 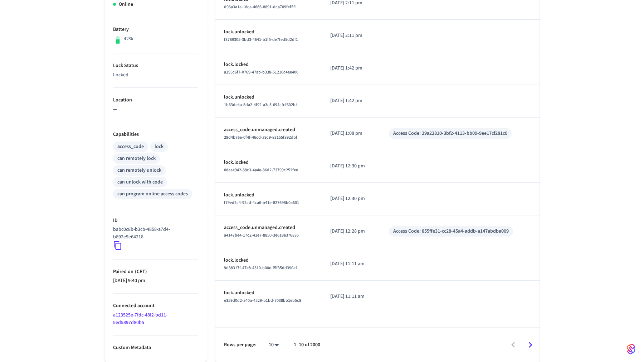 What do you see at coordinates (261, 267) in the screenshot?
I see `span: 9d38317f-47e8-4310-b00e-f5f35dd390e1` at bounding box center [261, 267].